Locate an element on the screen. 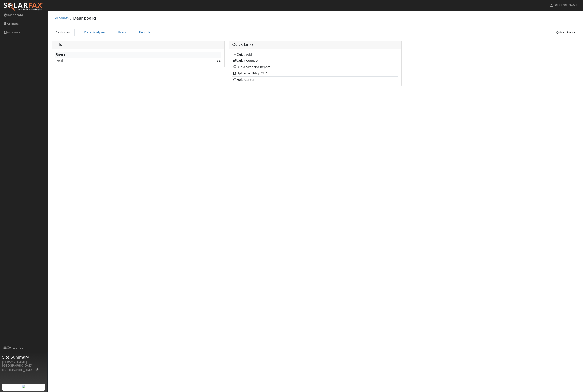  img: SolarFax is located at coordinates (23, 7).